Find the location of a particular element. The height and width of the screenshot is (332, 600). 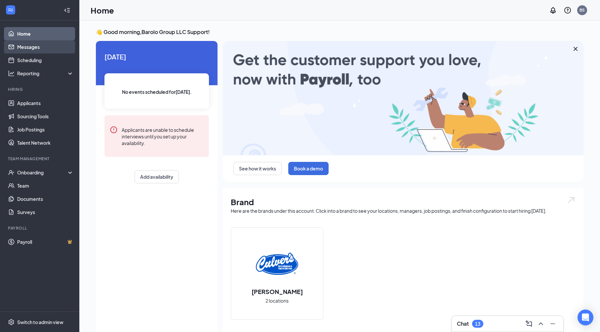

button: Book a demo is located at coordinates (309, 169).